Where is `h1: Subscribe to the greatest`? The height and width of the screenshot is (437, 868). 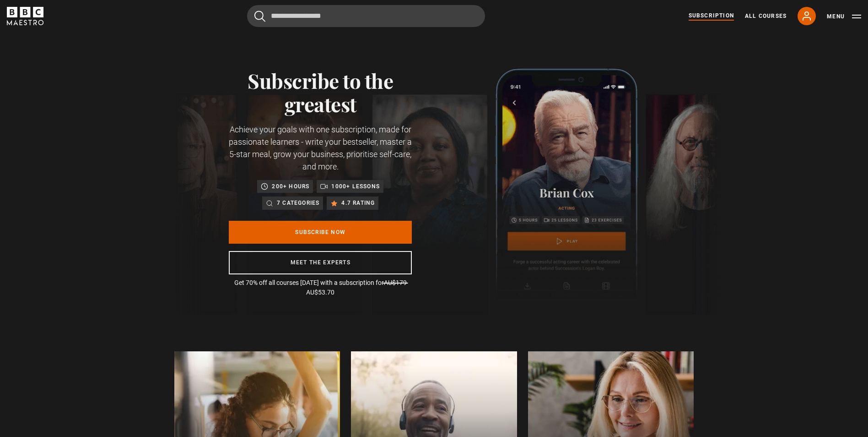
h1: Subscribe to the greatest is located at coordinates (320, 92).